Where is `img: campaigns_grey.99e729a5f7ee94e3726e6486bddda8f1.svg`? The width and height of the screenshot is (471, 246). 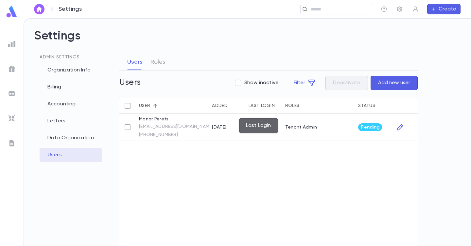 img: campaigns_grey.99e729a5f7ee94e3726e6486bddda8f1.svg is located at coordinates (12, 69).